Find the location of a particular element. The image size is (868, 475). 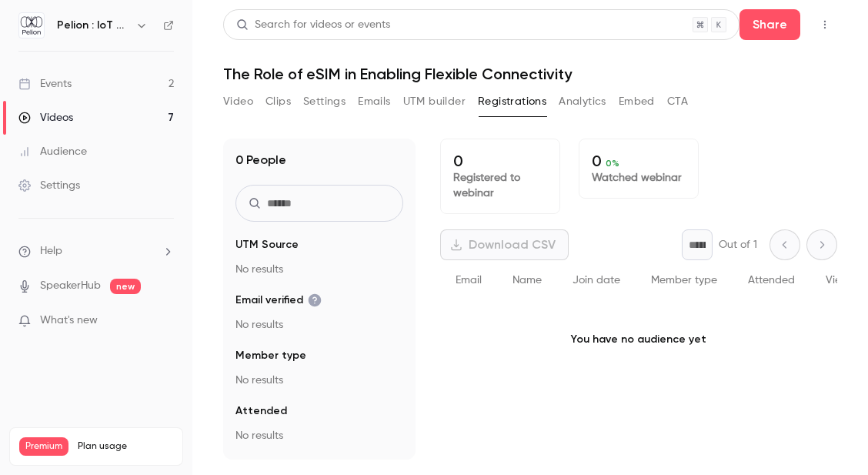

p: You have no audience yet is located at coordinates (639, 340).